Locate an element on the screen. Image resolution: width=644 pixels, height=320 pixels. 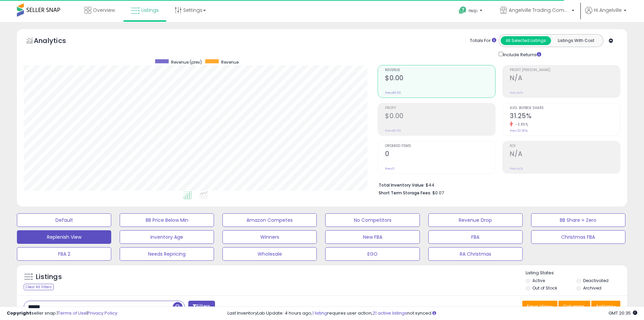
label: Archived is located at coordinates (593, 287).